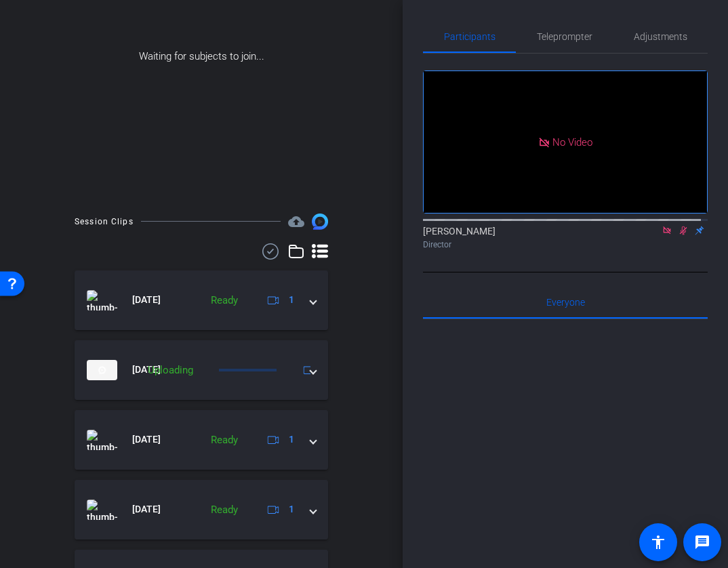  Describe the element at coordinates (296, 221) in the screenshot. I see `span: Destinations for your clips` at that location.